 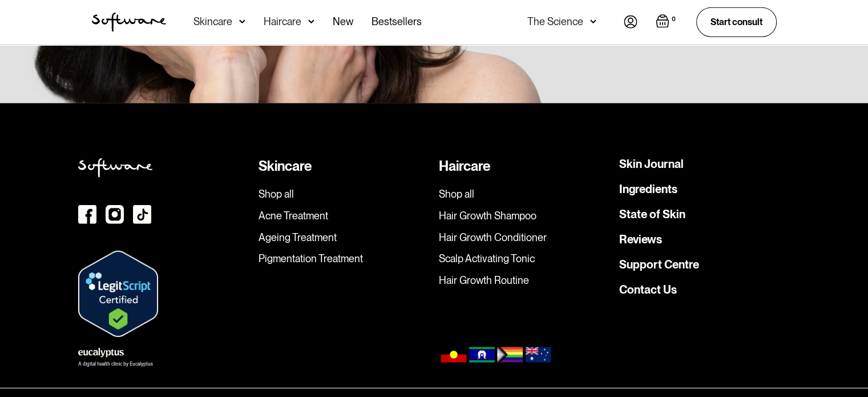 What do you see at coordinates (115, 356) in the screenshot?
I see `a: A digital health clinic by Eucalyptus` at bounding box center [115, 356].